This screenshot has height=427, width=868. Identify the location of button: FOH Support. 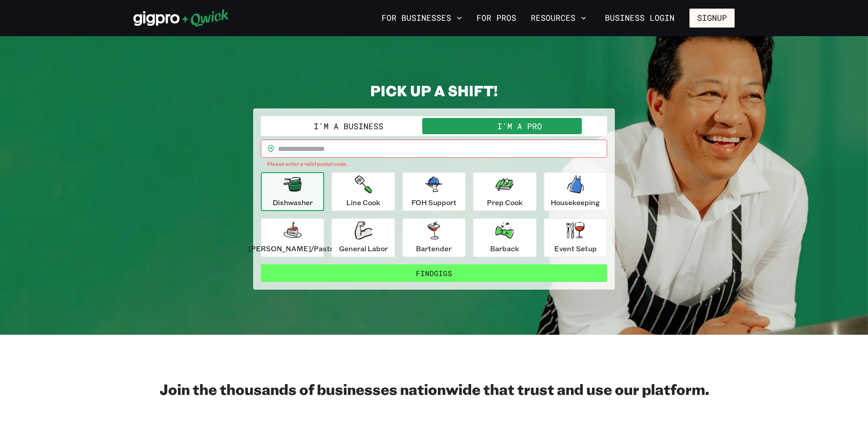
(434, 192).